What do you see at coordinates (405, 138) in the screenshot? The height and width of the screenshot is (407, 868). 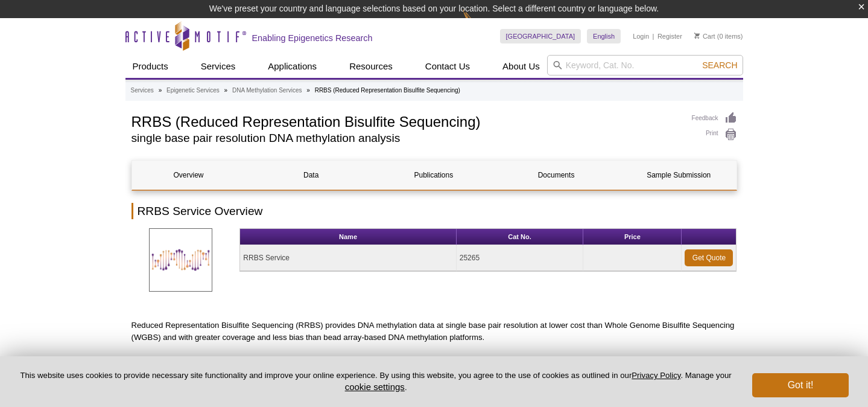 I see `h2: single base pair resolution DNA methylation analysis` at bounding box center [405, 138].